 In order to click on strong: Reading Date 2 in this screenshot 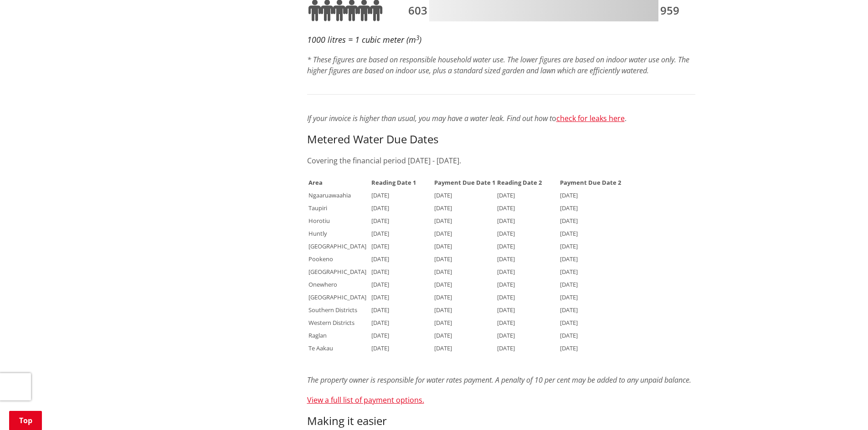, I will do `click(519, 183)`.